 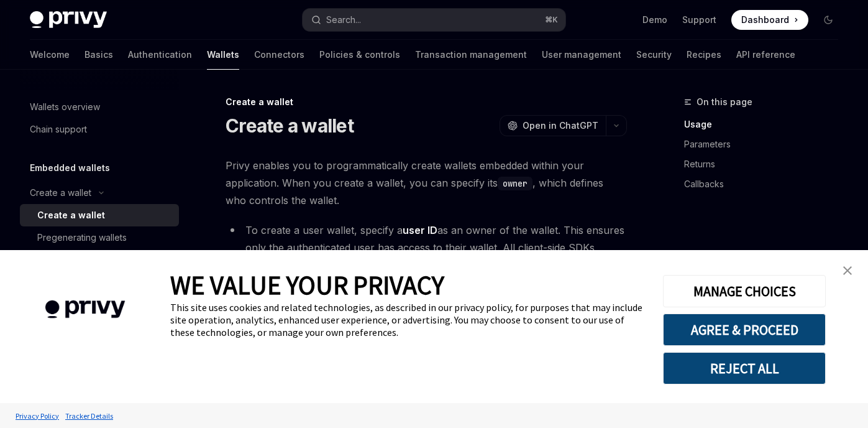 What do you see at coordinates (82, 238) in the screenshot?
I see `div: Pregenerating wallets` at bounding box center [82, 238].